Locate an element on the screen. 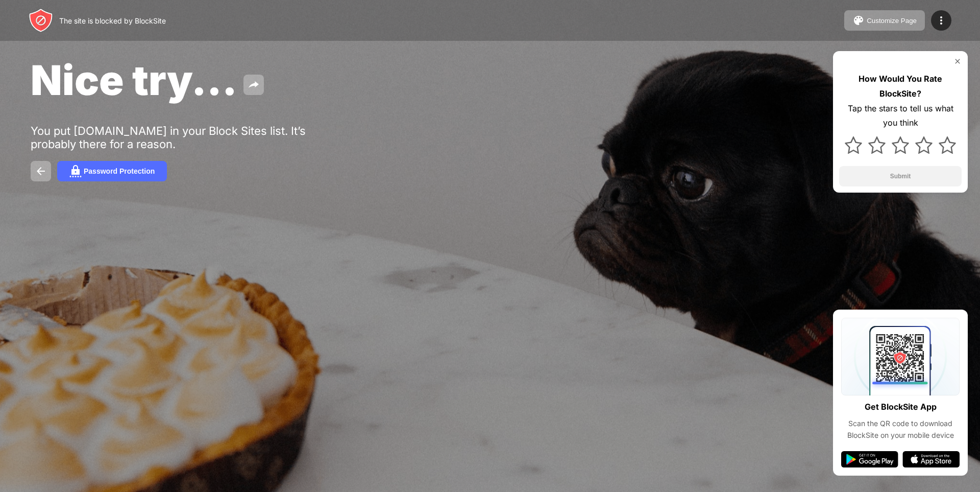 Image resolution: width=980 pixels, height=492 pixels. img: pallet.svg is located at coordinates (859, 20).